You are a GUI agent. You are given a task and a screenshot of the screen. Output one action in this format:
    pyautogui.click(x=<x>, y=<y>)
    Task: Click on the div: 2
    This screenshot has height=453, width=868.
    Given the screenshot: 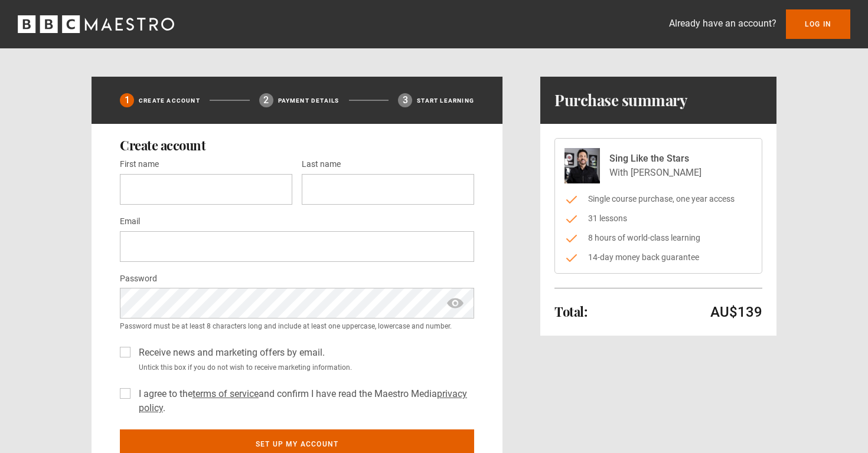 What is the action you would take?
    pyautogui.click(x=266, y=101)
    